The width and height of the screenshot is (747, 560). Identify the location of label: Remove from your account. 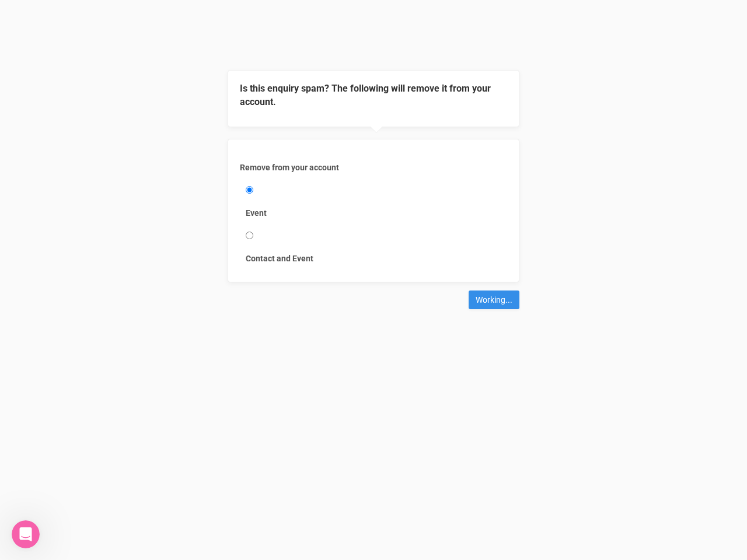
(374, 167).